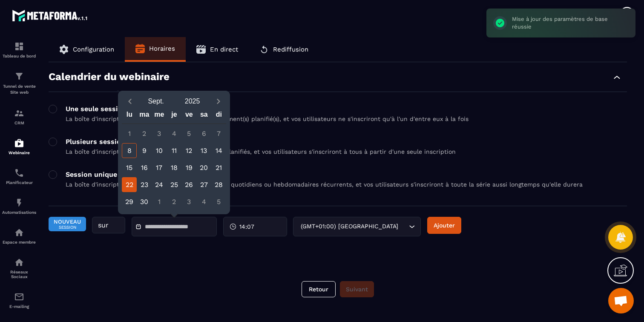  What do you see at coordinates (404, 227) in the screenshot?
I see `input: Search for option` at bounding box center [404, 227].